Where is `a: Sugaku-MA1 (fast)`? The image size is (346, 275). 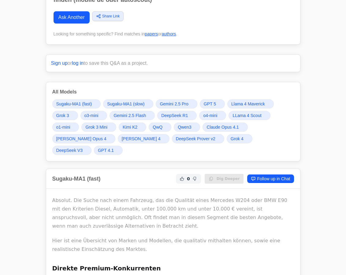
a: Sugaku-MA1 (fast) is located at coordinates (77, 104).